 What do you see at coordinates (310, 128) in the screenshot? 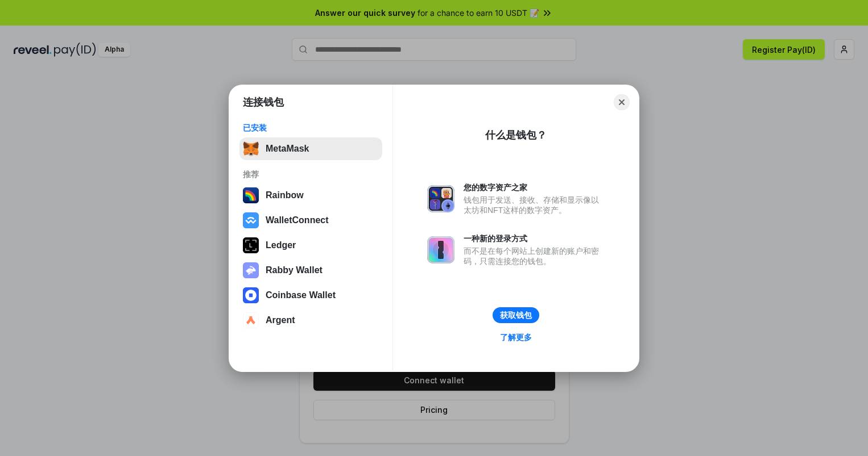
I see `div: 已安装` at bounding box center [310, 128].